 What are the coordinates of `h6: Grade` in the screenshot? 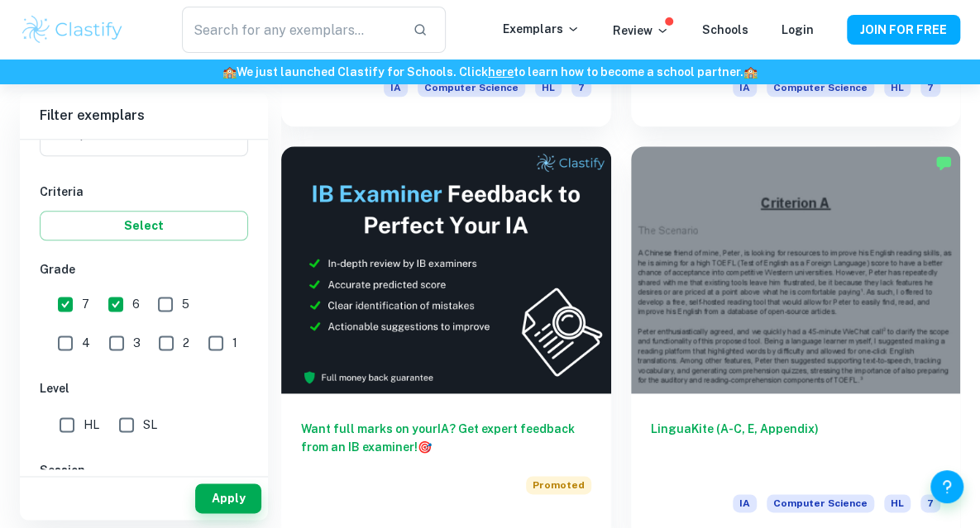 It's located at (144, 269).